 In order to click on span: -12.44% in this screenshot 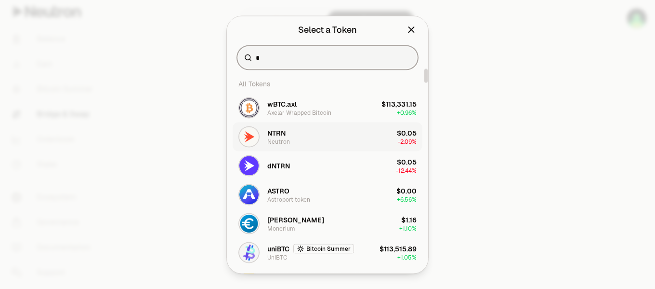, I will do `click(406, 170)`.